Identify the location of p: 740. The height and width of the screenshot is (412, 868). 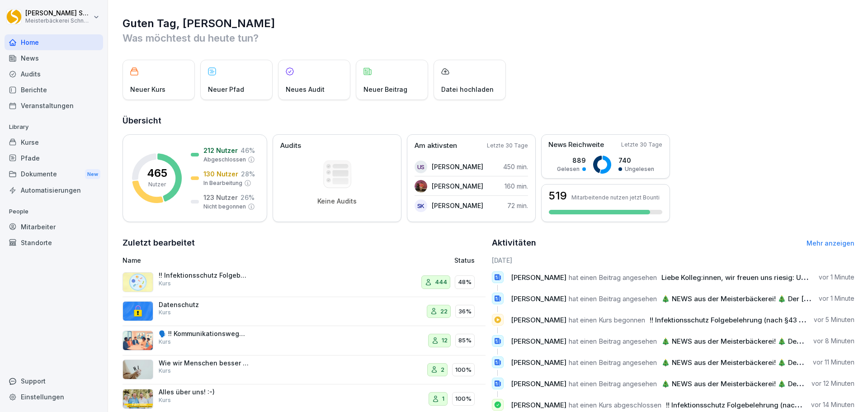
(636, 160).